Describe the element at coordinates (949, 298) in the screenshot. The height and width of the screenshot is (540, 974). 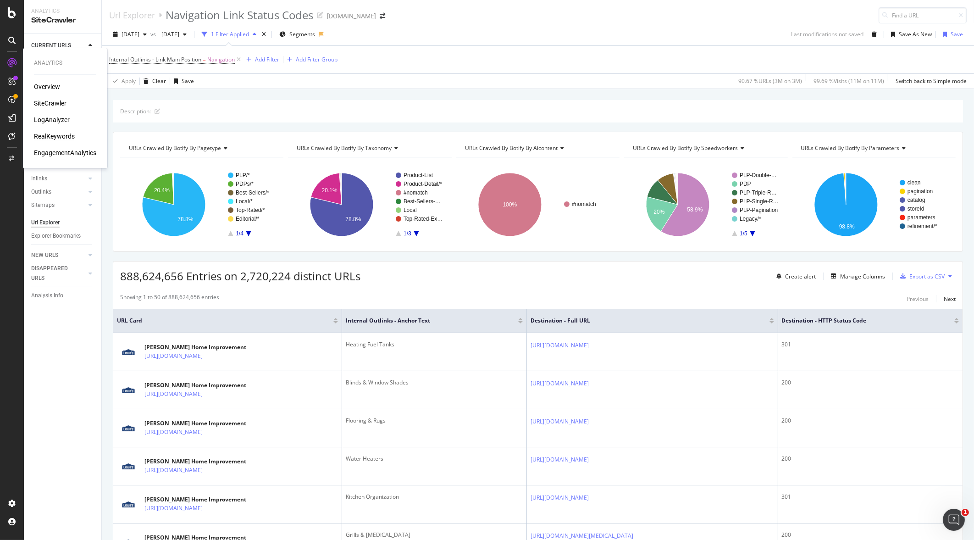
I see `div: Next` at that location.